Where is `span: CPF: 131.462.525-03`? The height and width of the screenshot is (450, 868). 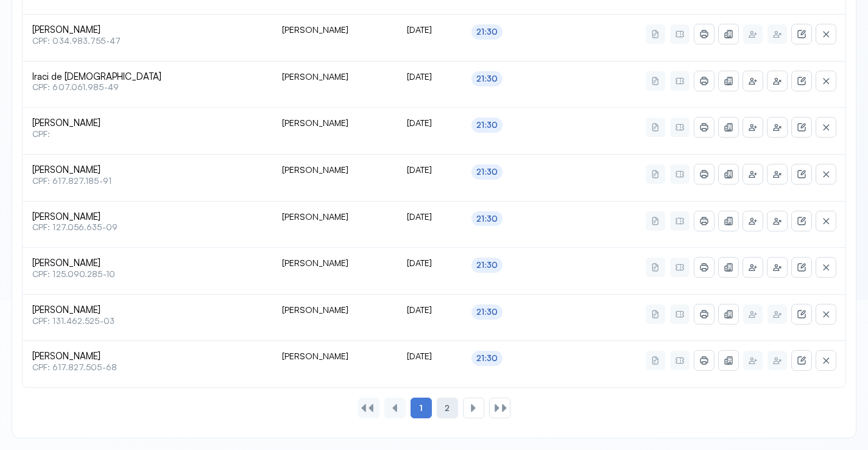 span: CPF: 131.462.525-03 is located at coordinates (147, 321).